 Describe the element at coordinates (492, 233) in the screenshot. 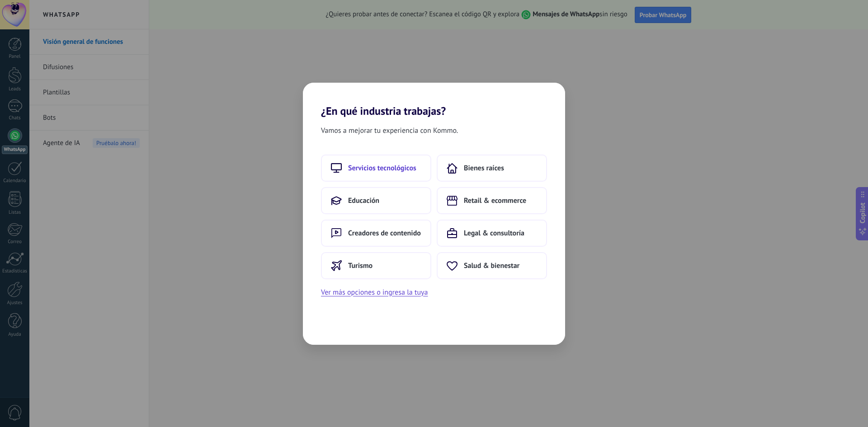

I see `button: Legal & consultoría` at that location.